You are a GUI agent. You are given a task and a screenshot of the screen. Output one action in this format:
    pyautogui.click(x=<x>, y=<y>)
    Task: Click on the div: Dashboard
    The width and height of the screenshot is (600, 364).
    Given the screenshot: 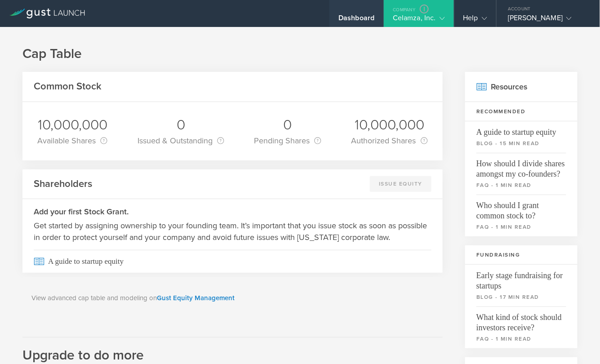 What is the action you would take?
    pyautogui.click(x=356, y=20)
    